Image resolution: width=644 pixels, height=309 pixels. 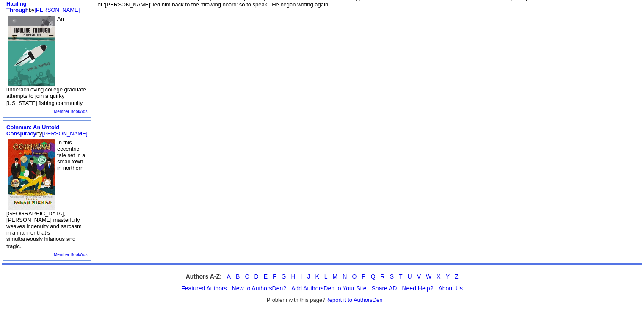 I want to click on a: I, so click(x=301, y=277).